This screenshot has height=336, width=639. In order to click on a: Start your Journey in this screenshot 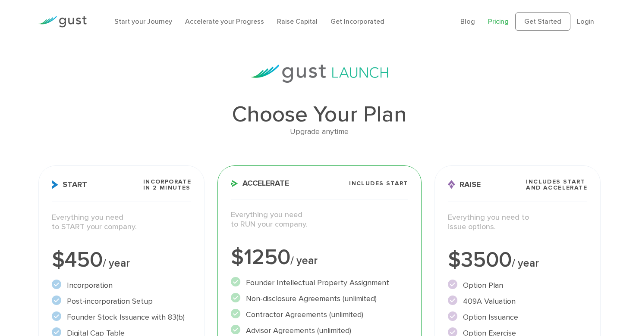, I will do `click(143, 21)`.